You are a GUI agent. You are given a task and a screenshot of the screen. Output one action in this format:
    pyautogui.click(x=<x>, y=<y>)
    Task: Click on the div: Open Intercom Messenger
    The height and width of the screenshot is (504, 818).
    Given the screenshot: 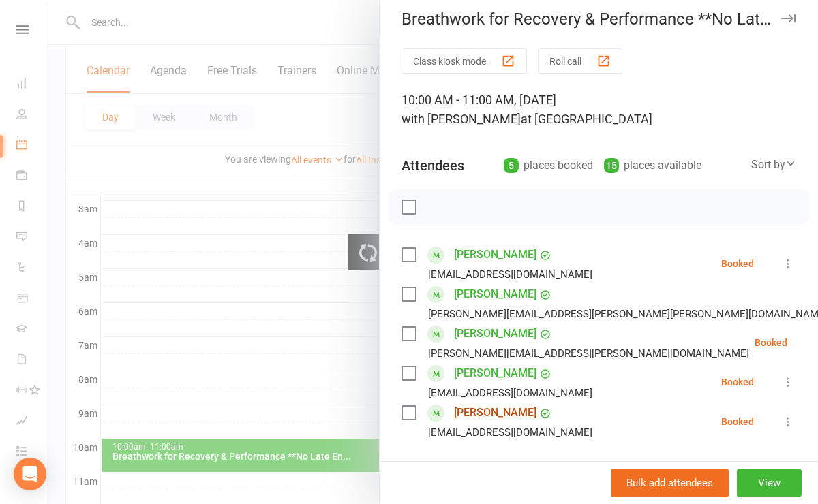 What is the action you would take?
    pyautogui.click(x=30, y=475)
    